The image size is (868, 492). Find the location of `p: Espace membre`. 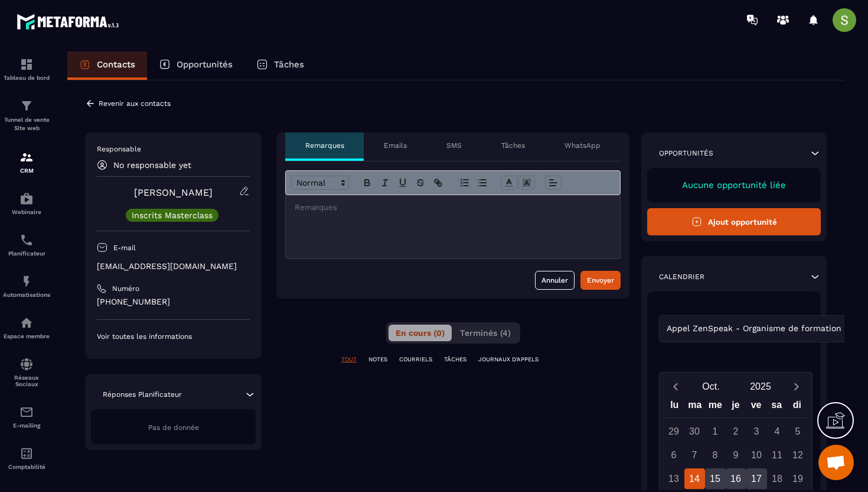

p: Espace membre is located at coordinates (27, 336).